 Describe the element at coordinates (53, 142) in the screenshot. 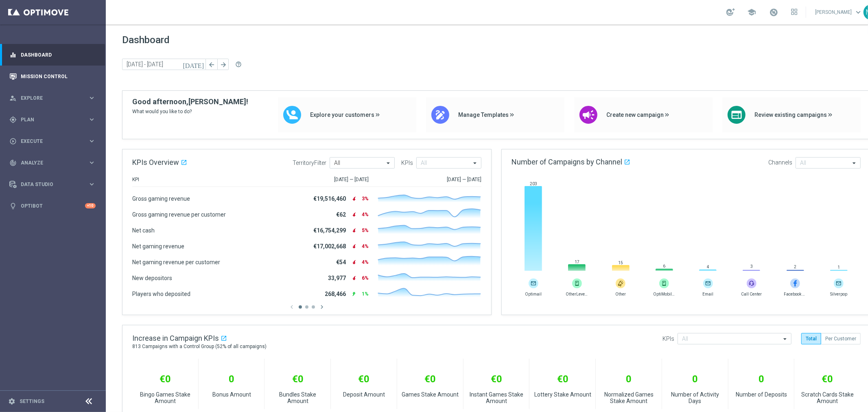

I see `div: play_circle_outline Execute keyboard_arrow_right` at that location.